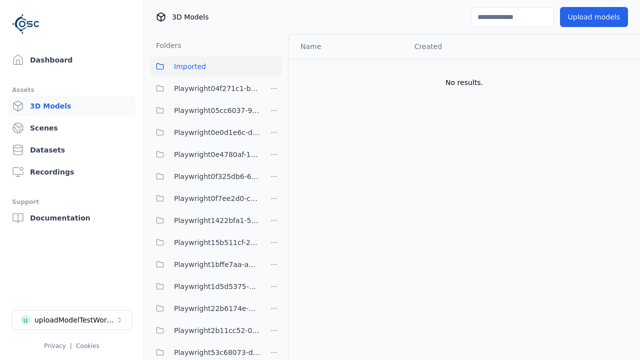 The image size is (640, 360). I want to click on a: Dashboard, so click(71, 60).